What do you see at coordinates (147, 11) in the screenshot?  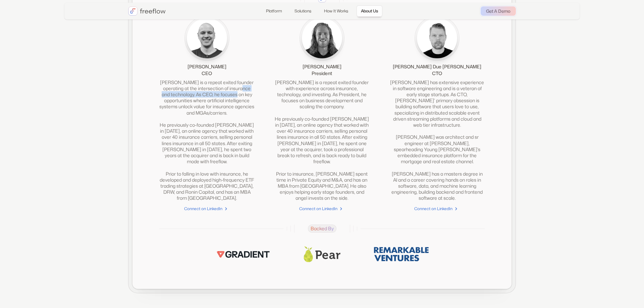 I see `a: home` at bounding box center [147, 11].